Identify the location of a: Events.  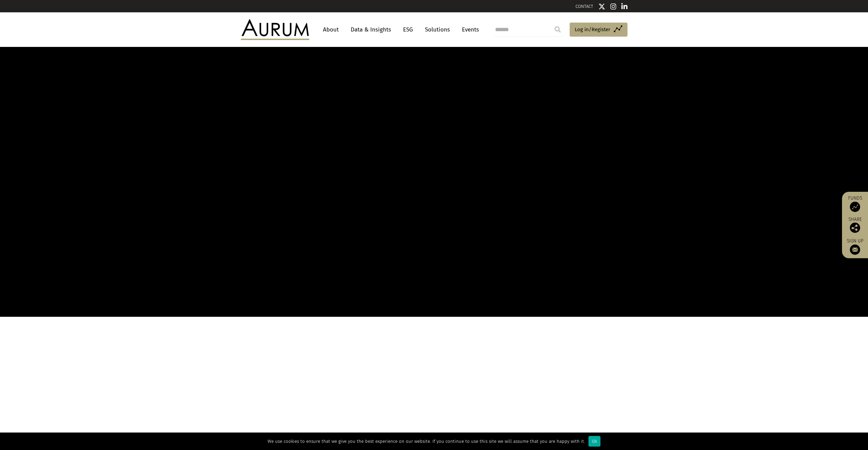
(469, 30).